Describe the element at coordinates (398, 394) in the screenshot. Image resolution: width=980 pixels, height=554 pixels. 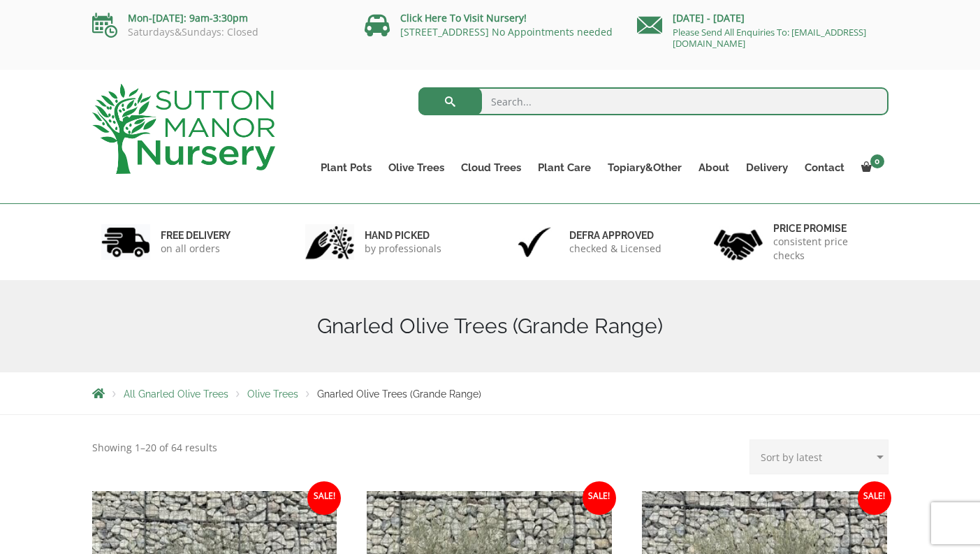
I see `span: Gnarled Olive Trees (Grande Range)` at that location.